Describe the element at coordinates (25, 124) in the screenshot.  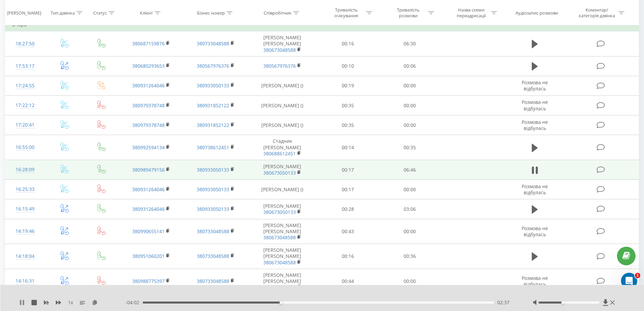
I see `div: 17:20:41` at that location.